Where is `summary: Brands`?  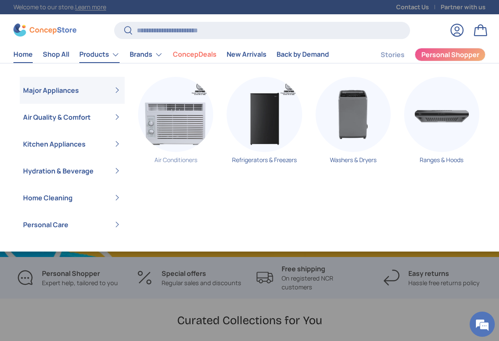 summary: Brands is located at coordinates (146, 55).